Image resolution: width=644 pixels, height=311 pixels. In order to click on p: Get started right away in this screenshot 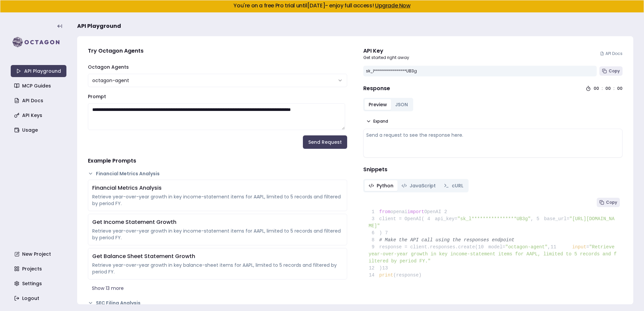, I will do `click(386, 58)`.